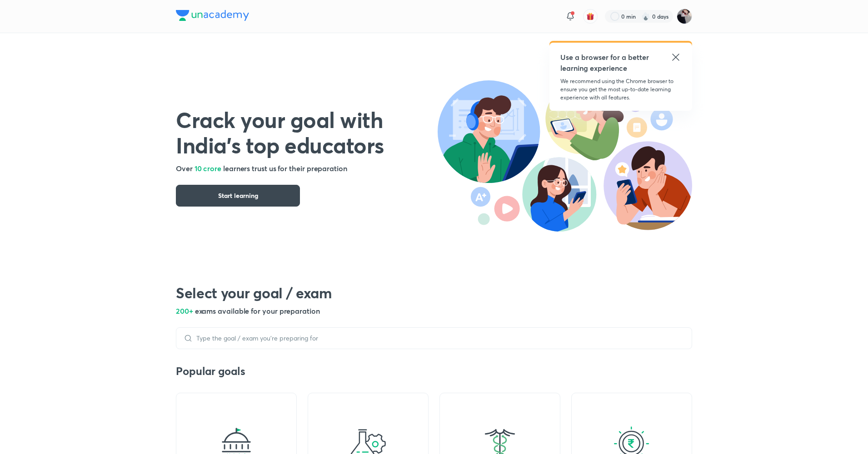 This screenshot has width=868, height=454. What do you see at coordinates (212, 16) in the screenshot?
I see `img: Company Logo` at bounding box center [212, 16].